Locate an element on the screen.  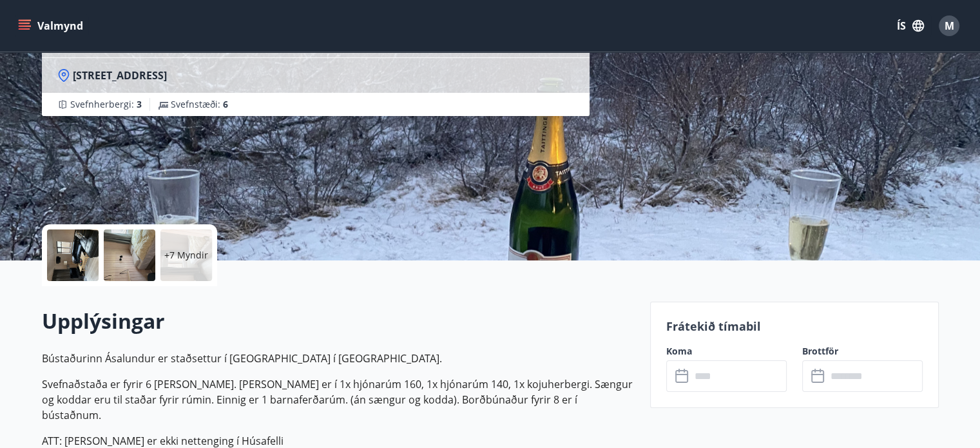
label: Koma is located at coordinates (726, 351).